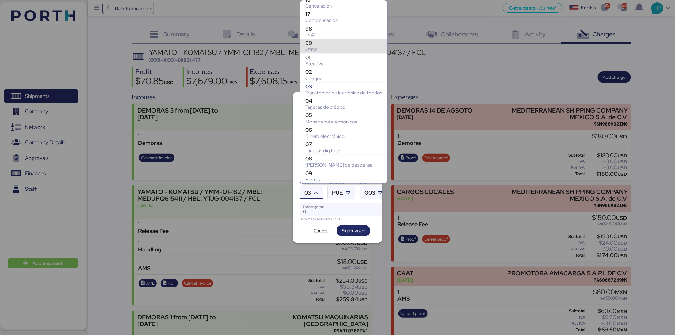 Image resolution: width=675 pixels, height=335 pixels. I want to click on div: How many MXN are 1 USD, so click(343, 219).